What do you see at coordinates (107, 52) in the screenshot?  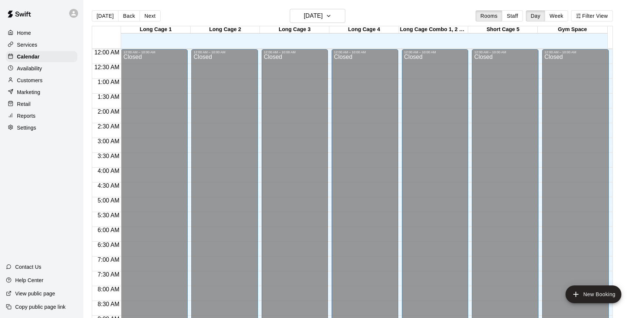 I see `span: 12:00 AM` at bounding box center [107, 52].